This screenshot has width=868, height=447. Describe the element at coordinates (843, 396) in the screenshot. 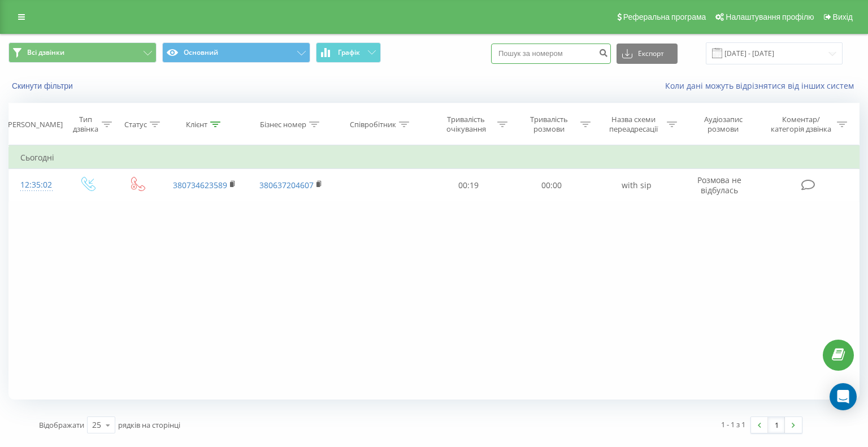

I see `div: Open Intercom Messenger` at that location.